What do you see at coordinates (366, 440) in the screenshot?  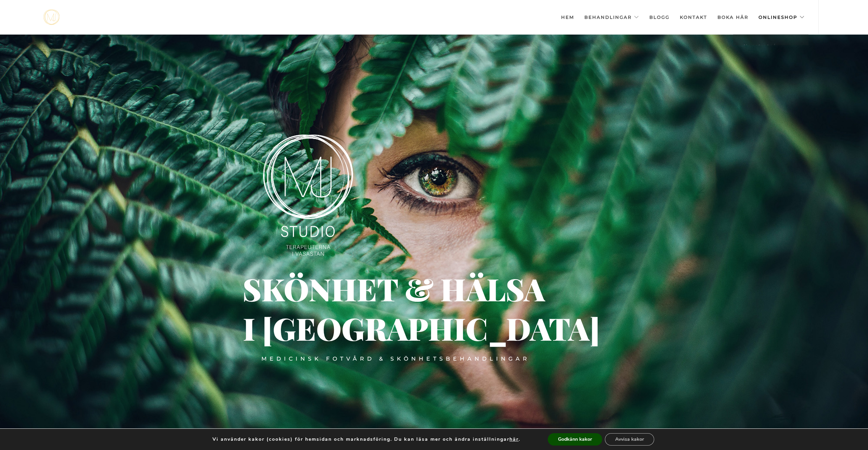 I see `p: Vi använder kakor (cookies) för hemsidan och marknadsföring. Du kan läsa mer och ändra inställnin...` at bounding box center [366, 440].